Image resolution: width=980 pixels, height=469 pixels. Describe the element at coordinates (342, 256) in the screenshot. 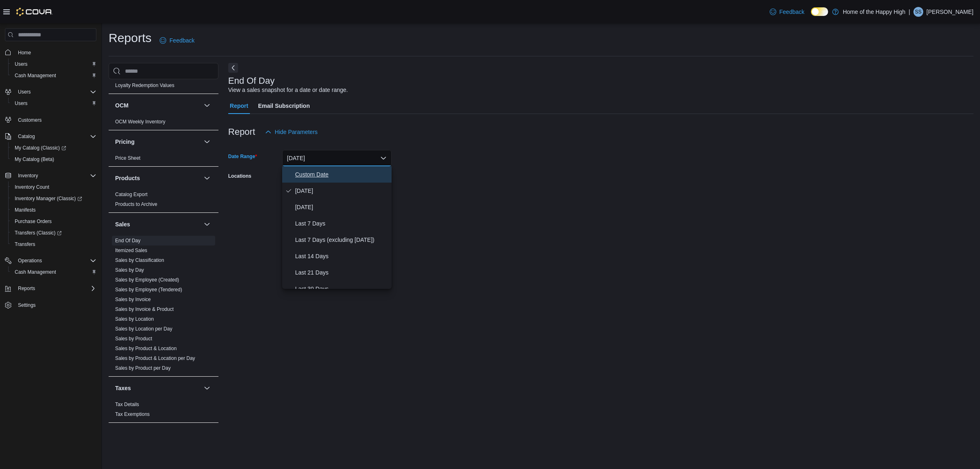

I see `span: Last 14 Days` at that location.